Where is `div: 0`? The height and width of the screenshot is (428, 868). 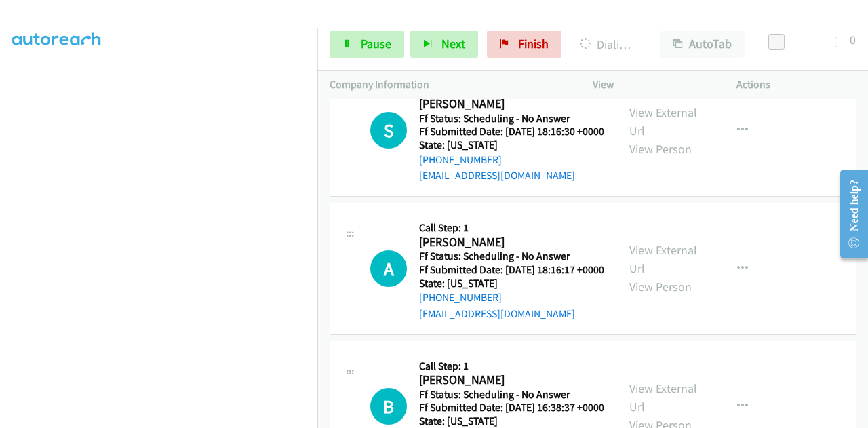 div: 0 is located at coordinates (852, 39).